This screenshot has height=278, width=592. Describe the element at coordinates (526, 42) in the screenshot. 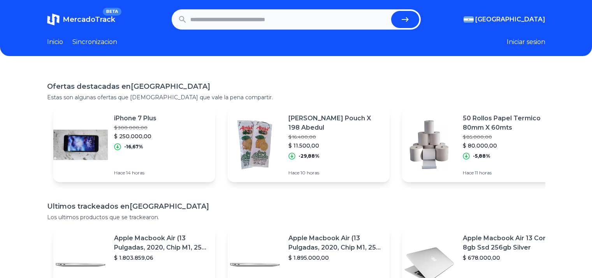

I see `button: Iniciar sesion` at that location.